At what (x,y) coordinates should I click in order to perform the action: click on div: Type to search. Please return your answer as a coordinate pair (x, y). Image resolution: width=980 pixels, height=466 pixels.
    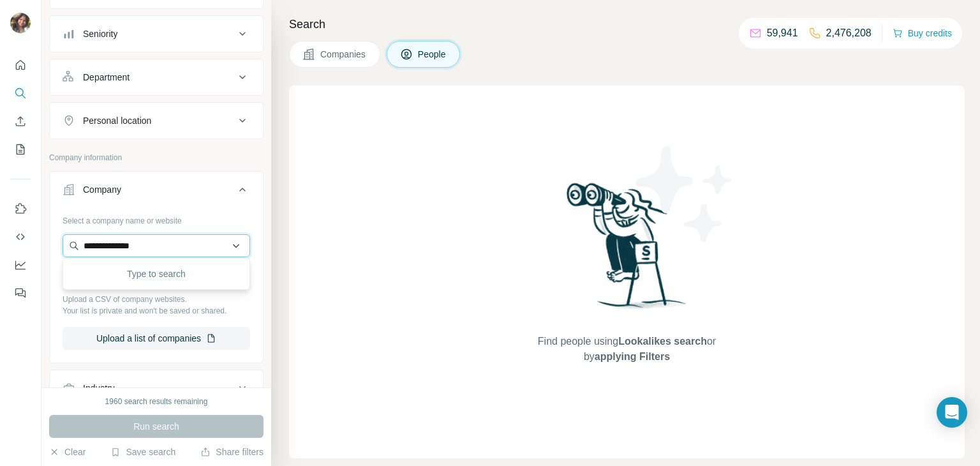
    Looking at the image, I should click on (156, 274).